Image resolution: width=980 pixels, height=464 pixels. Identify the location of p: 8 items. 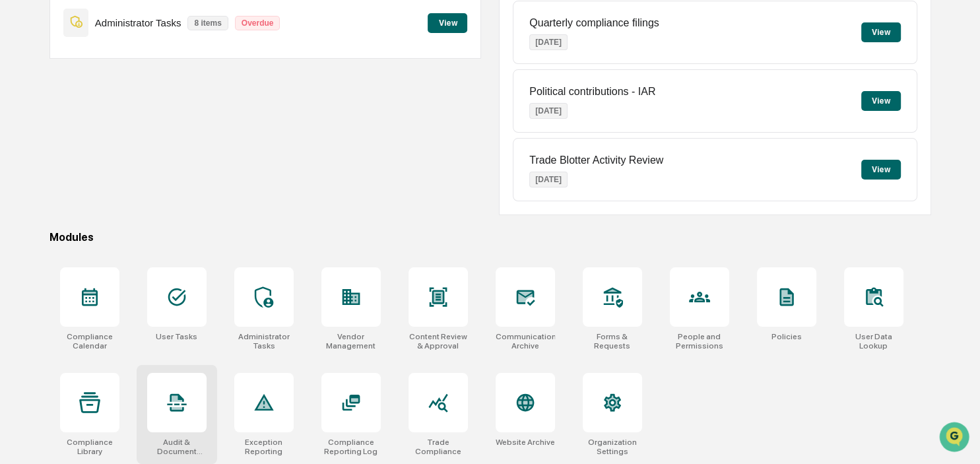
(207, 23).